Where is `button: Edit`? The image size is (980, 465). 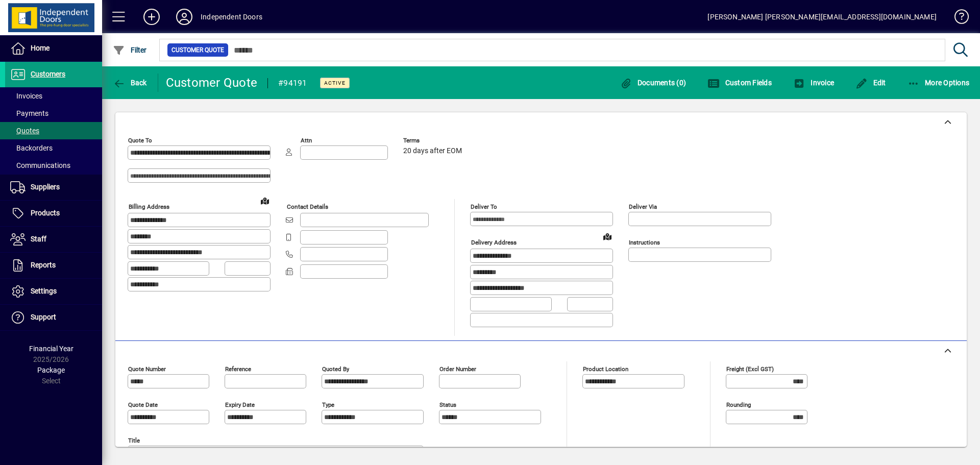 button: Edit is located at coordinates (871, 83).